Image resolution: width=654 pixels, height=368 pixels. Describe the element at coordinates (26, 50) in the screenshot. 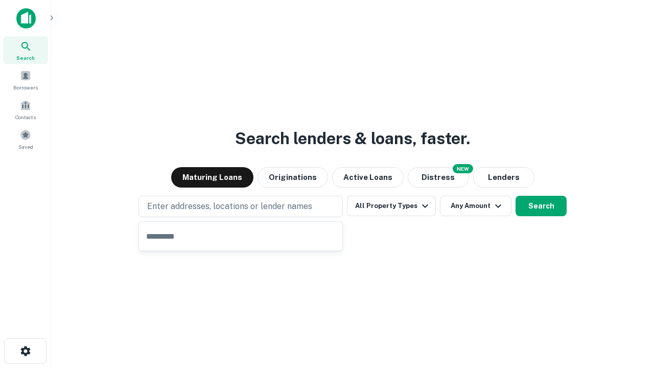

I see `a: Search` at that location.